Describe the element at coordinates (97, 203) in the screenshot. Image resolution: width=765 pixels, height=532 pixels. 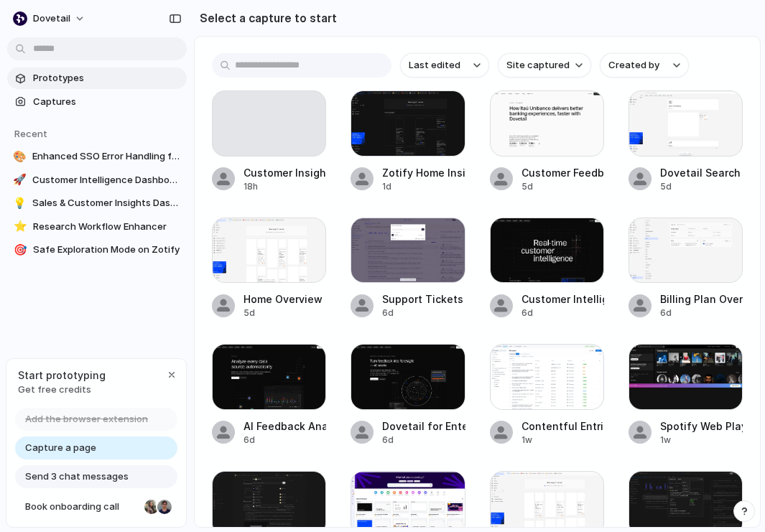
I see `a: 💡Sales & Customer Insights Dashboard` at that location.